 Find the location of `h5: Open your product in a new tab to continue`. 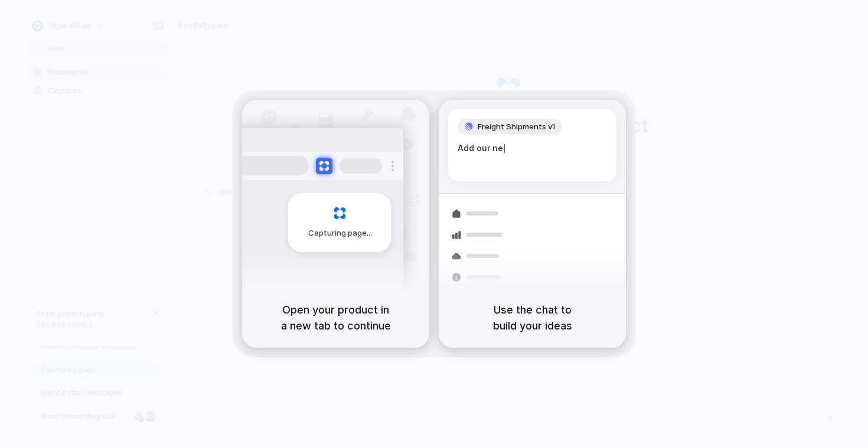

h5: Open your product in a new tab to continue is located at coordinates (335, 318).